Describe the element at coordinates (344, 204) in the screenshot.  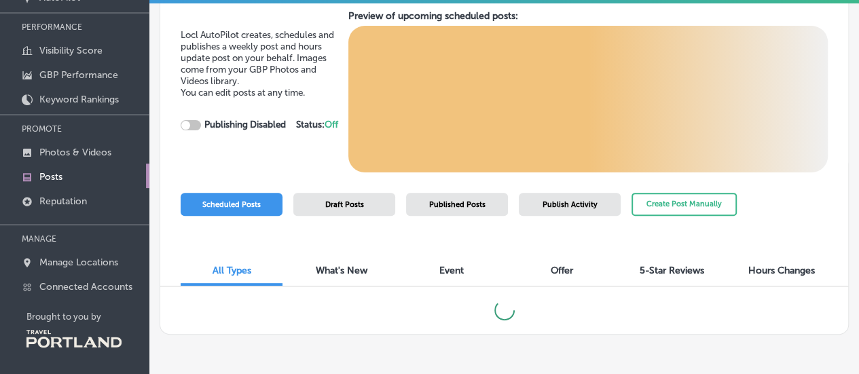
I see `span: Draft Posts` at that location.